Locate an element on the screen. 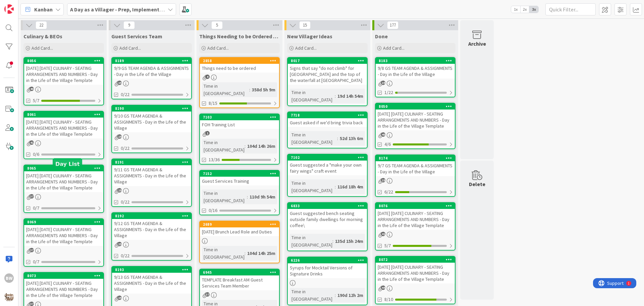  div: 7103FOH Training List is located at coordinates (240, 122).